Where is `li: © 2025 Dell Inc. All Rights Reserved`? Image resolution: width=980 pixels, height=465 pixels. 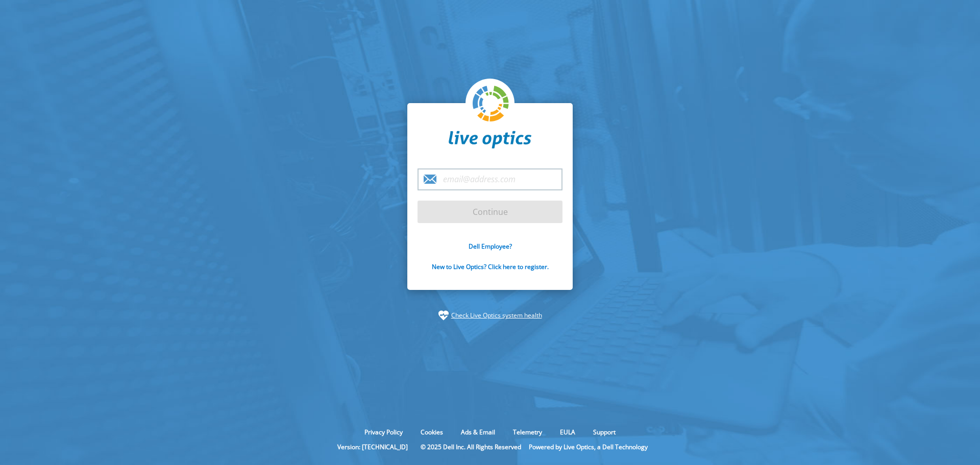 li: © 2025 Dell Inc. All Rights Reserved is located at coordinates (471, 447).